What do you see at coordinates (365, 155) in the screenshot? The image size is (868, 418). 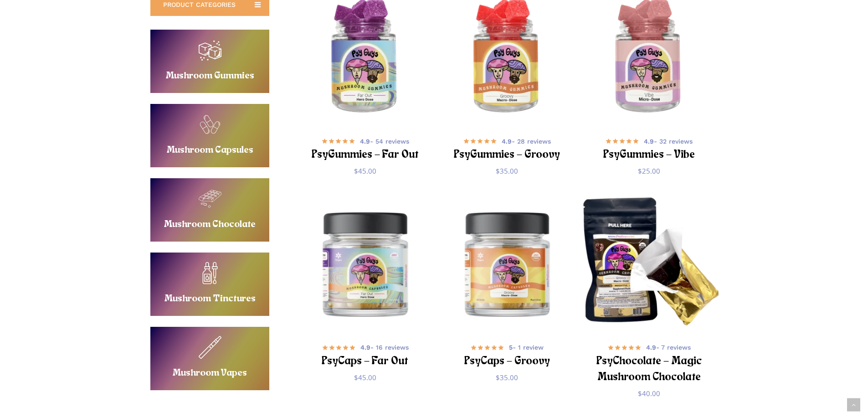 I see `h2: PsyGummies – Far Out` at bounding box center [365, 155].